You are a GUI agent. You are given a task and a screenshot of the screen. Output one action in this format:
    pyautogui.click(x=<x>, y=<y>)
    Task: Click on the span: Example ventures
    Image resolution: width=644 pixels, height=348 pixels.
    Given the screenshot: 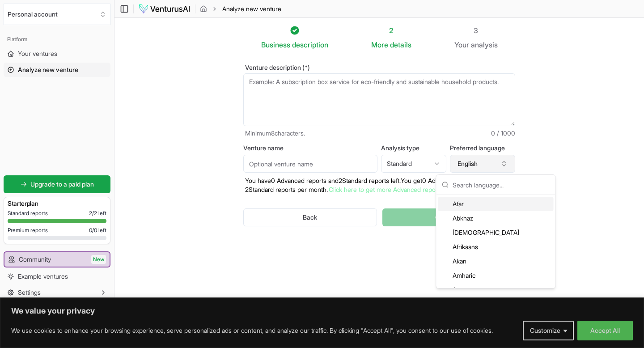 What is the action you would take?
    pyautogui.click(x=43, y=277)
    